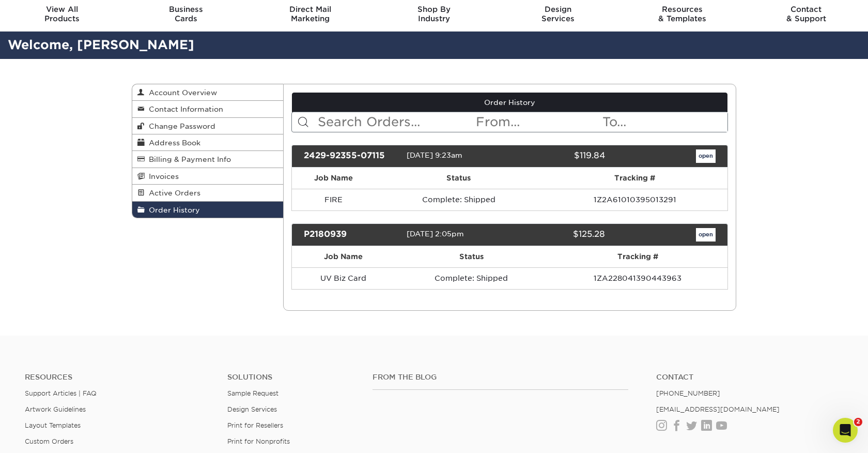 This screenshot has width=868, height=453. Describe the element at coordinates (634, 200) in the screenshot. I see `td: 1Z2A61010395013291` at that location.